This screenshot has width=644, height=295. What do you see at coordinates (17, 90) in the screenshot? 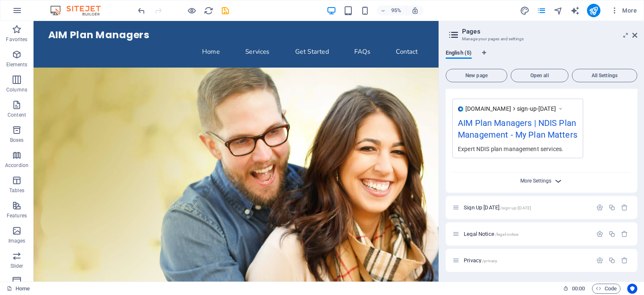
I see `p: Columns` at bounding box center [17, 90].